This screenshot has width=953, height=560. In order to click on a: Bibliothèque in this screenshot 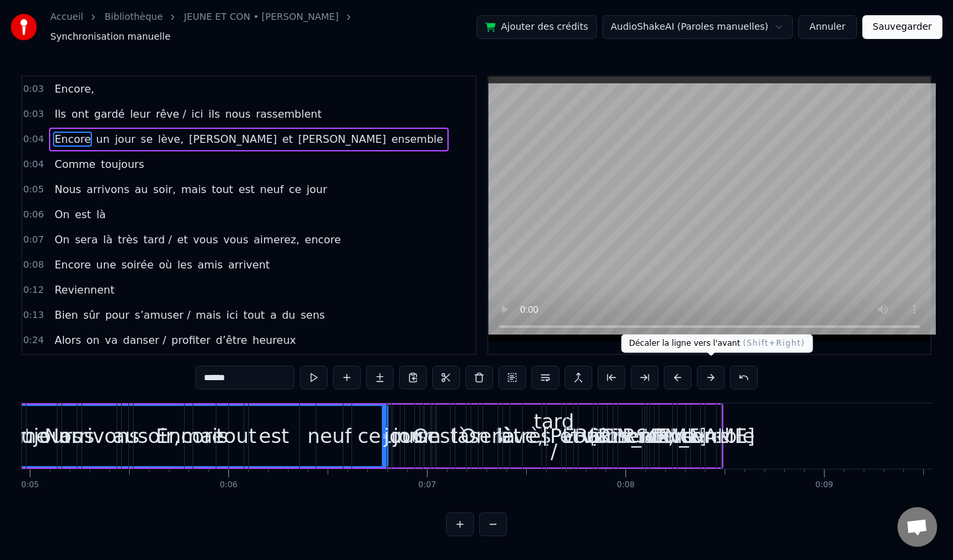, I will do `click(134, 17)`.